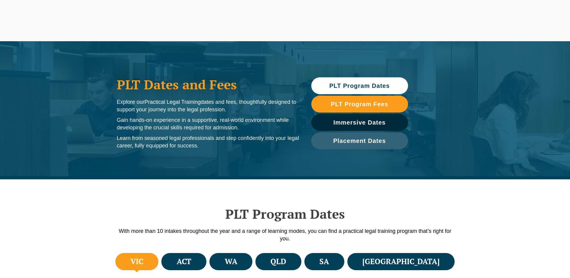 This screenshot has height=278, width=570. Describe the element at coordinates (360, 122) in the screenshot. I see `a: Immersive Dates` at that location.